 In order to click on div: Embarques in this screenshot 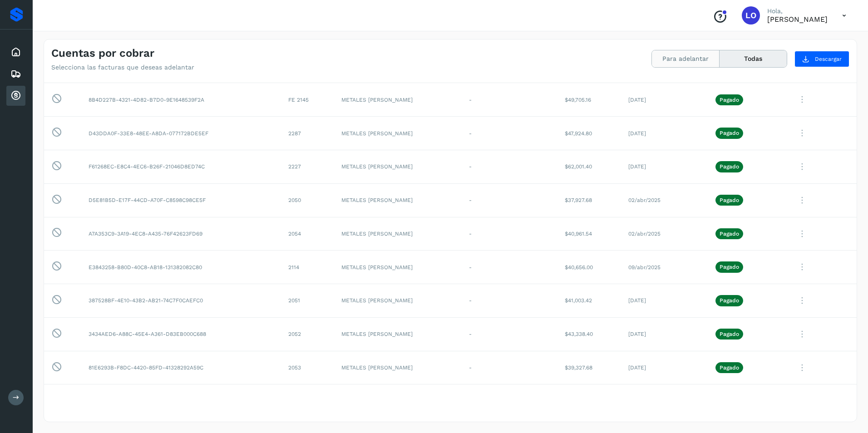, I will do `click(16, 74)`.